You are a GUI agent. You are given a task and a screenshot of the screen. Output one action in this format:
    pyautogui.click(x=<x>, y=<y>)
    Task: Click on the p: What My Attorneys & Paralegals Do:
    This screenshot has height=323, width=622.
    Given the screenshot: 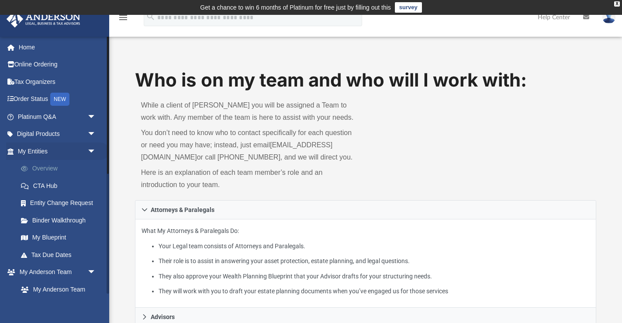 What is the action you would take?
    pyautogui.click(x=366, y=261)
    